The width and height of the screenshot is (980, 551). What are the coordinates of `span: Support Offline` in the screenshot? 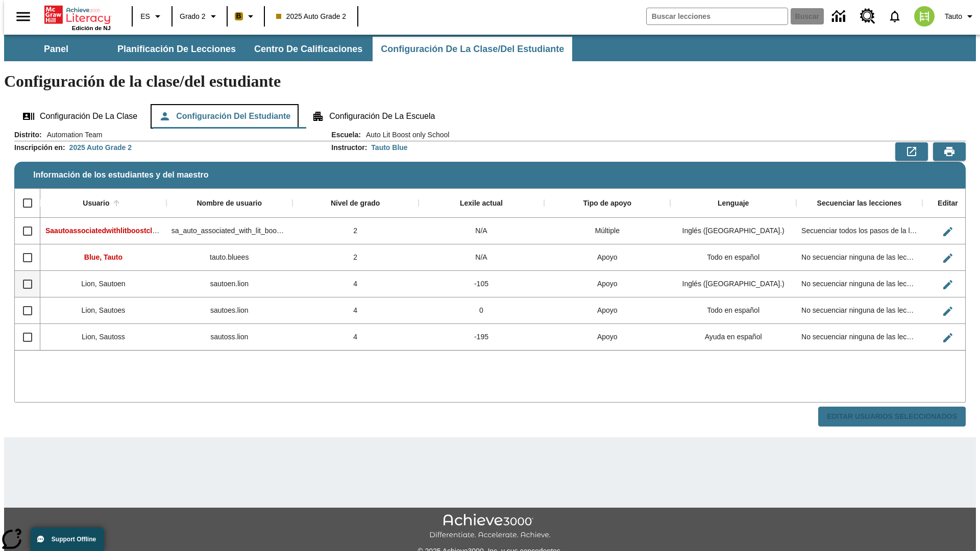 It's located at (74, 539).